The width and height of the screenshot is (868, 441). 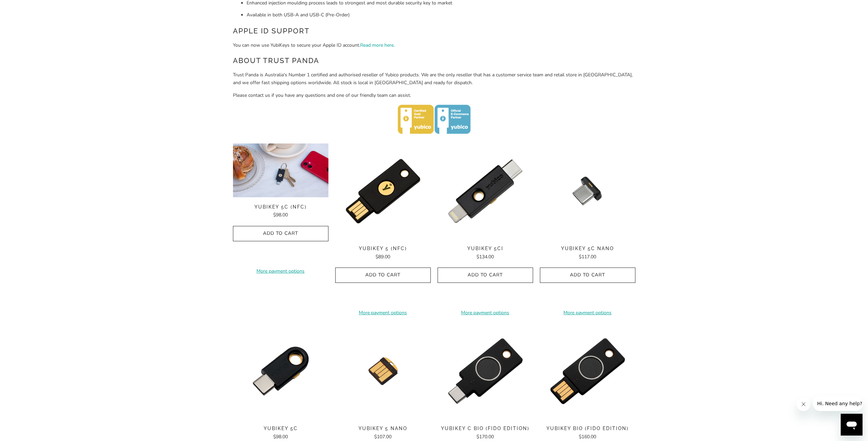 What do you see at coordinates (383, 428) in the screenshot?
I see `span: YubiKey 5 Nano` at bounding box center [383, 428].